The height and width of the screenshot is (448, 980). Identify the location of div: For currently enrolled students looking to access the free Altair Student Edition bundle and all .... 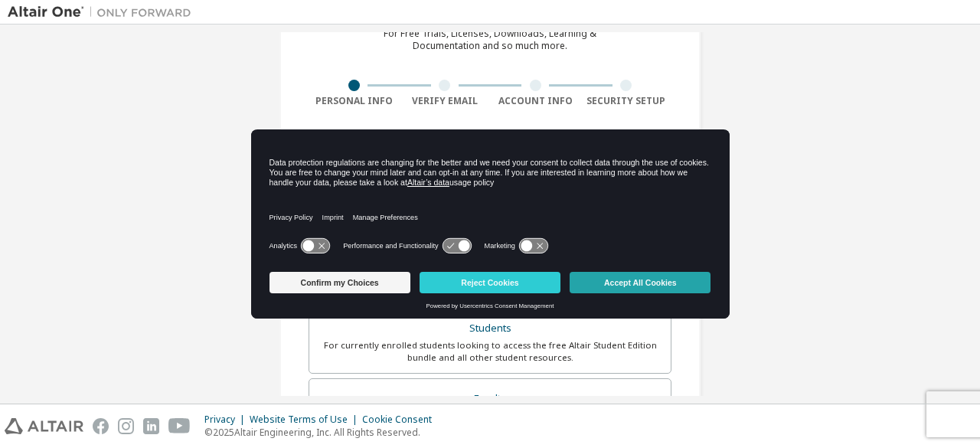
(490, 352).